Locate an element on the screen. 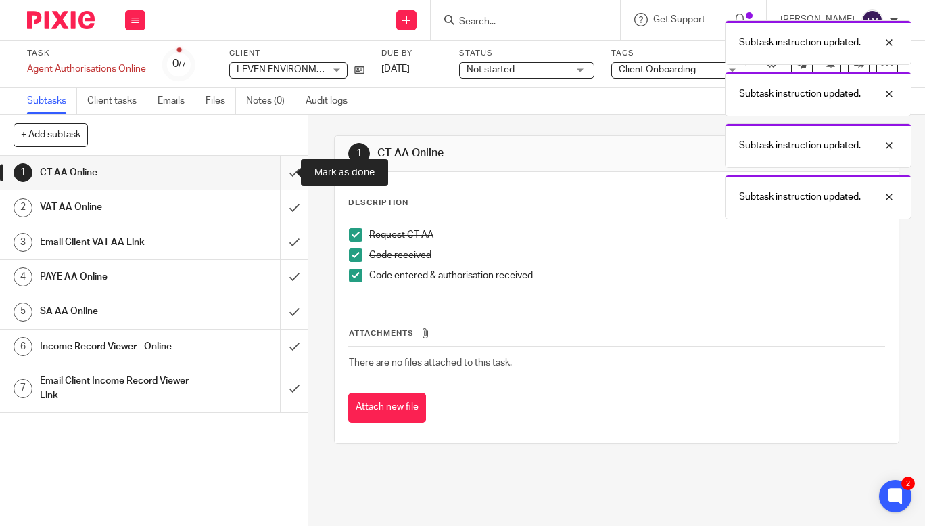 Image resolution: width=925 pixels, height=526 pixels. h1: Email Client Income Record Viewer Link is located at coordinates (116, 388).